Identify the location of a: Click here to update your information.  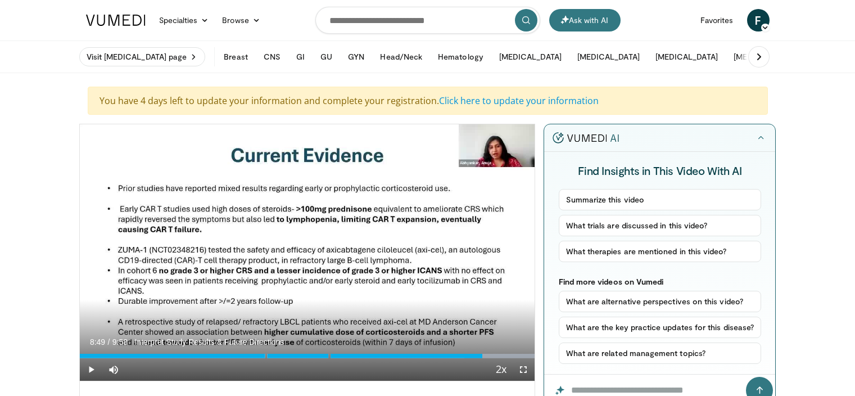
(519, 101).